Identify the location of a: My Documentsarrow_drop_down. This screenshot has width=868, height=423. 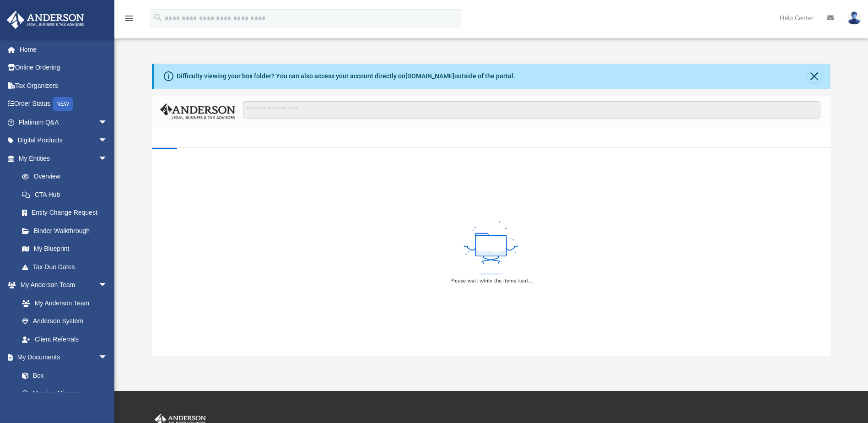
(62, 357).